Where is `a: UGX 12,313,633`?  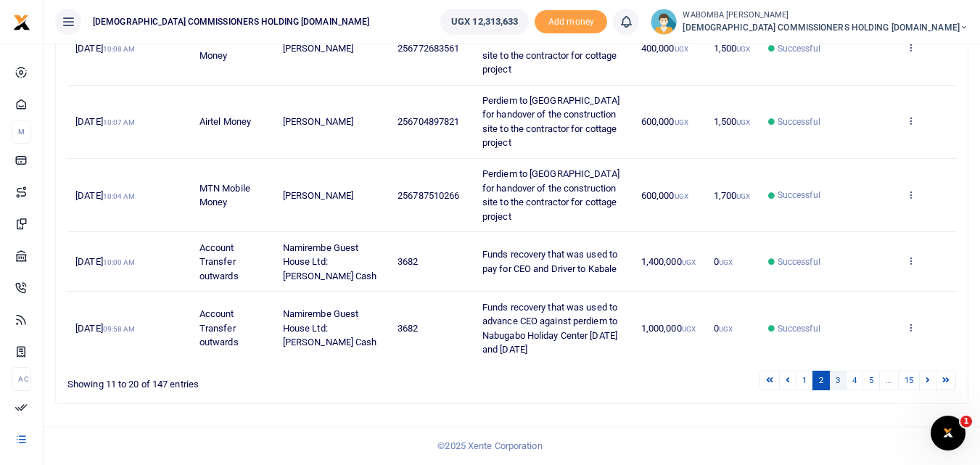
a: UGX 12,313,633 is located at coordinates (485, 22).